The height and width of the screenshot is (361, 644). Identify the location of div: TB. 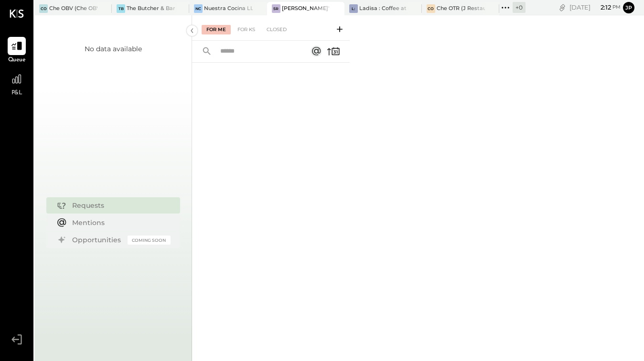
(121, 8).